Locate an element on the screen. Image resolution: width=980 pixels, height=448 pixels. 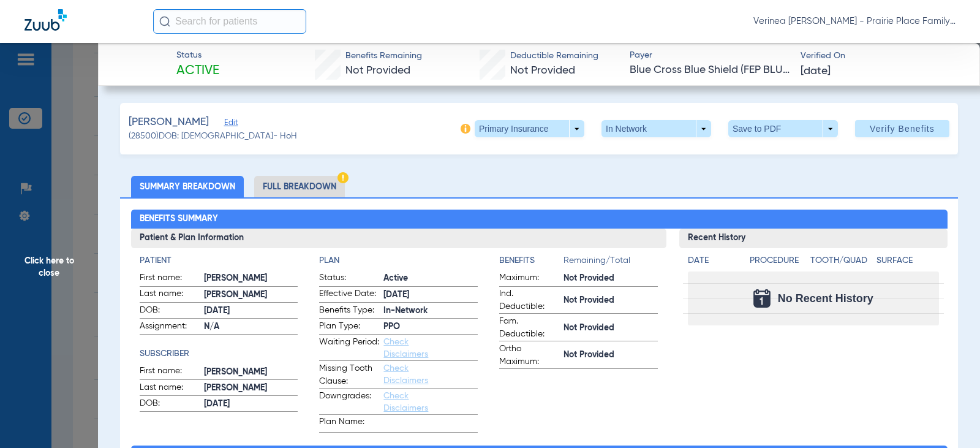
span: Assignment: is located at coordinates (170, 327).